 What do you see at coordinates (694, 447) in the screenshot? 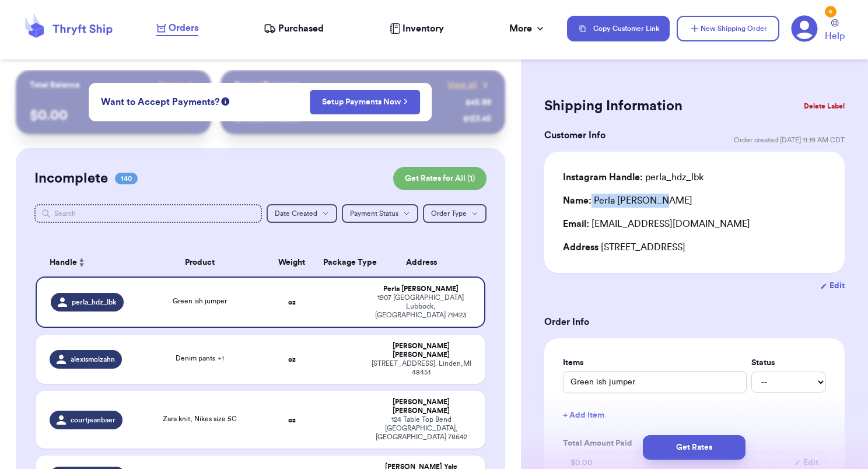
I see `button: Get Rates` at bounding box center [694, 447].